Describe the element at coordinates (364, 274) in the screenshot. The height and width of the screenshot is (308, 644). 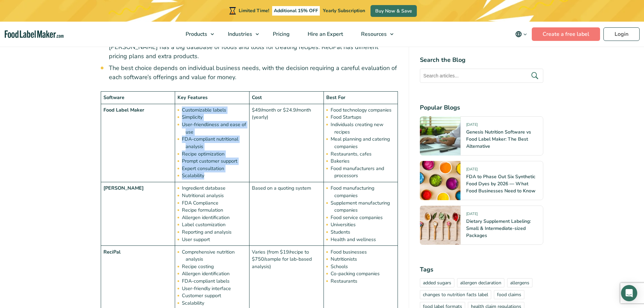
I see `li: Co-packing companies` at that location.